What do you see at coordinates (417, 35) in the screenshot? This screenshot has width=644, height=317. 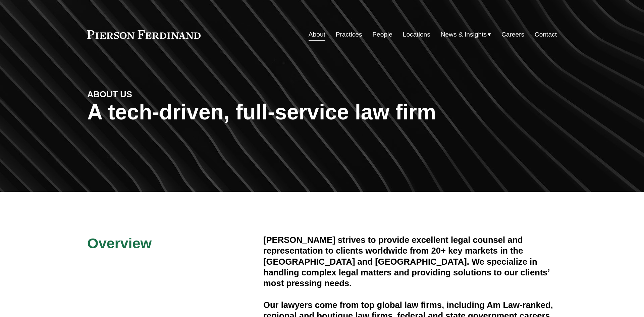 I see `a: Locations` at bounding box center [417, 35].